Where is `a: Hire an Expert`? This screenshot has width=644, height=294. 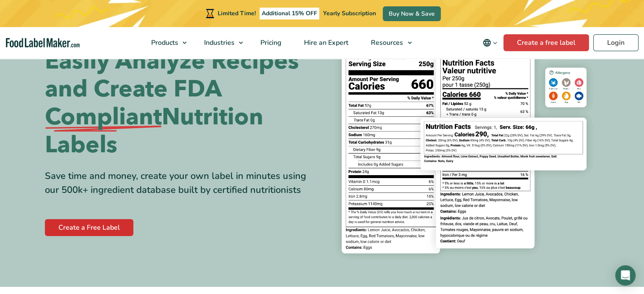
a: Hire an Expert is located at coordinates (325, 43).